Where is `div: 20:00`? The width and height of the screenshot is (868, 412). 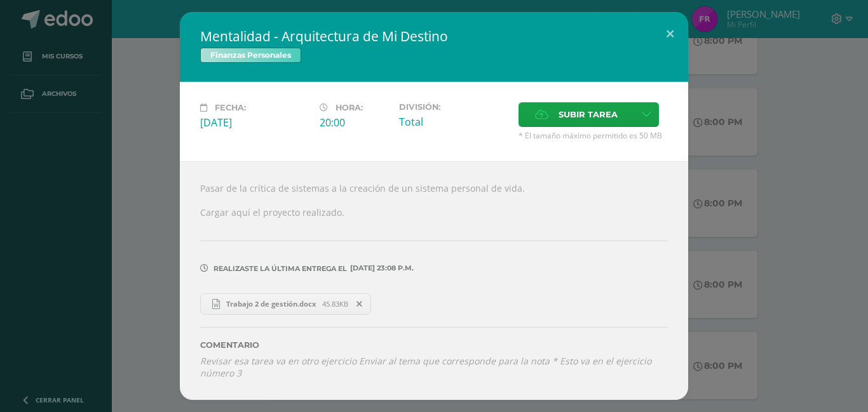
div: 20:00 is located at coordinates (354, 123).